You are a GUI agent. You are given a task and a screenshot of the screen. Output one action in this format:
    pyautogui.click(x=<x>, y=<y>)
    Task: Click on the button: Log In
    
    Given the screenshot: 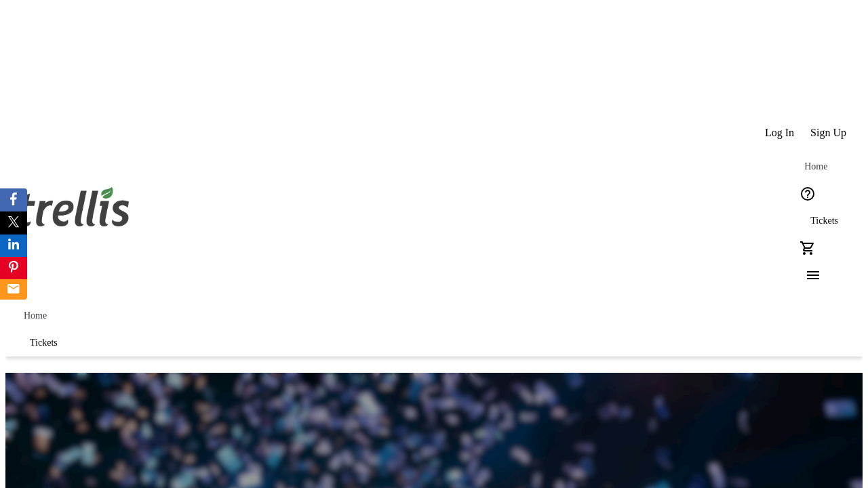 What is the action you would take?
    pyautogui.click(x=779, y=133)
    